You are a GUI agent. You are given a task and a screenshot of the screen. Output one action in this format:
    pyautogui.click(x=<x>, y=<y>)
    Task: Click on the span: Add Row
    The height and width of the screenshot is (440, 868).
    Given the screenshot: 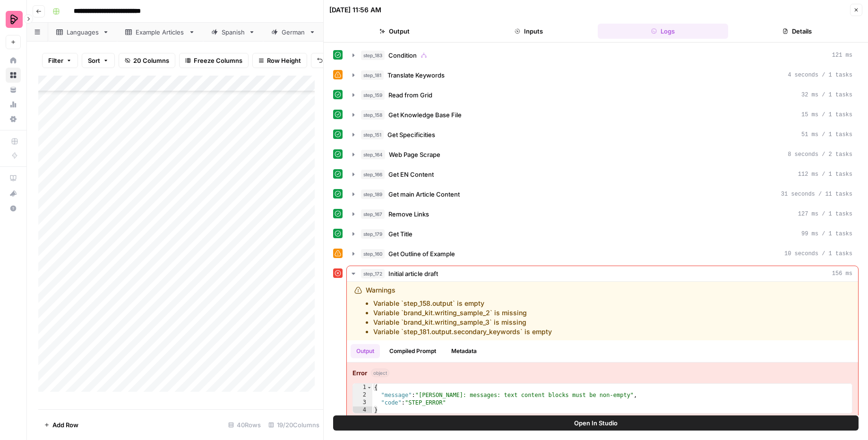 What is the action you would take?
    pyautogui.click(x=65, y=425)
    